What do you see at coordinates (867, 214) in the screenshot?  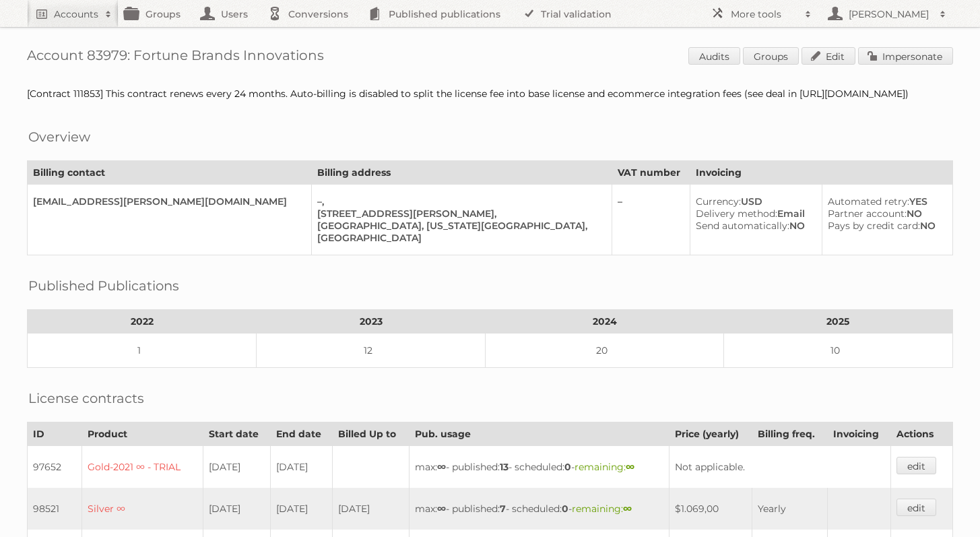 I see `span: Partner account:` at bounding box center [867, 214].